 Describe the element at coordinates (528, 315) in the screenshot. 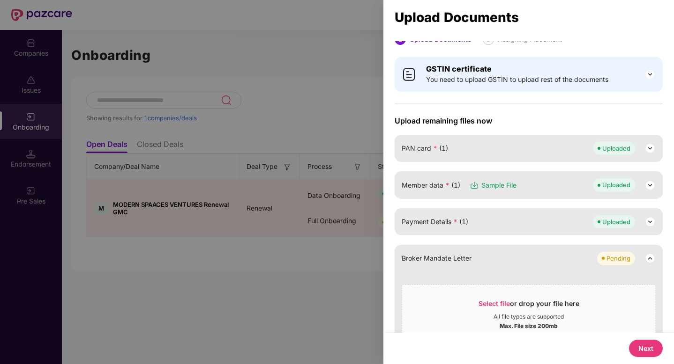

I see `span: Select fileor drop your file hereAll file types are supportedMax. File size 200mb` at that location.